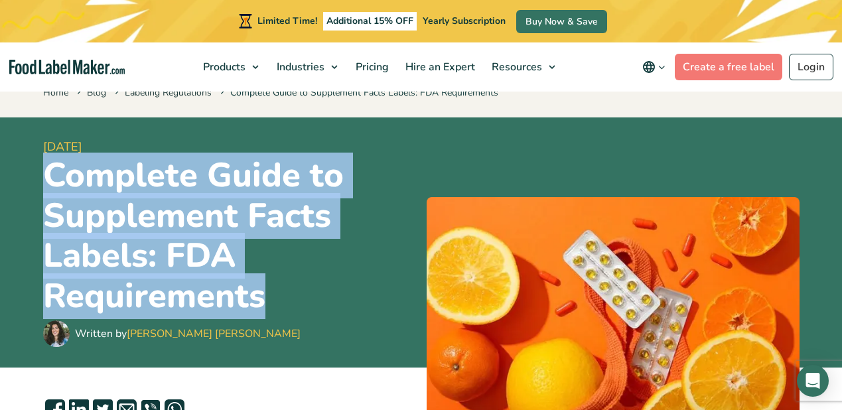 This screenshot has width=842, height=410. Describe the element at coordinates (523, 67) in the screenshot. I see `a: Resources` at that location.